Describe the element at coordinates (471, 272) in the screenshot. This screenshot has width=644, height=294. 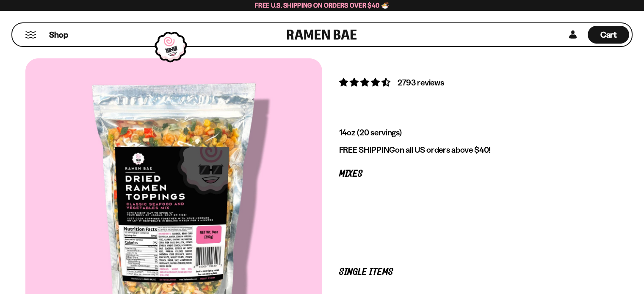
I see `p: Single Items` at that location.